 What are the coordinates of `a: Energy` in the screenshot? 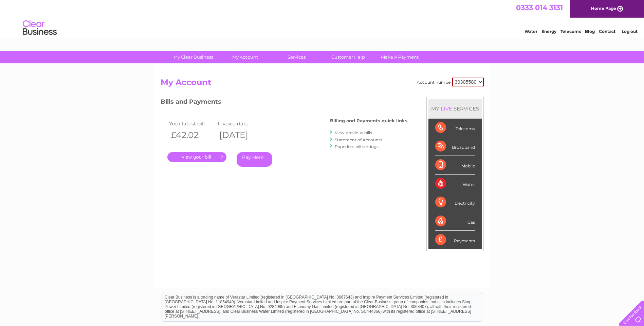 It's located at (549, 31).